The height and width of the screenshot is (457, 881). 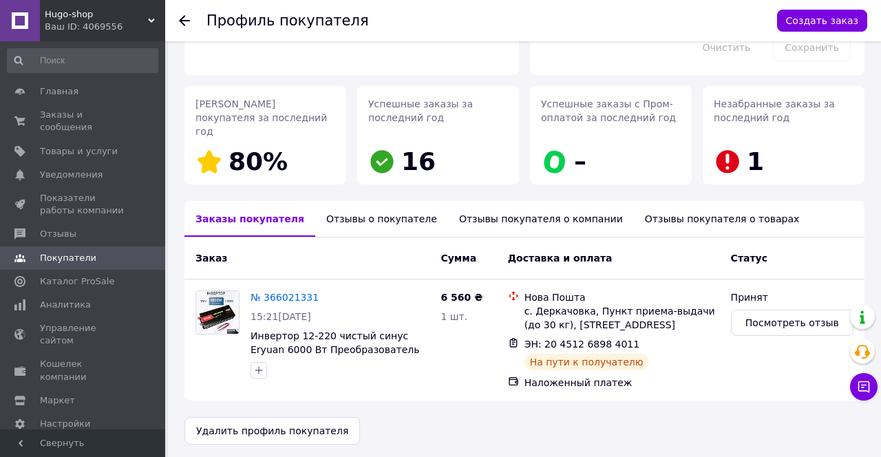 I want to click on span: Маркет, so click(x=57, y=400).